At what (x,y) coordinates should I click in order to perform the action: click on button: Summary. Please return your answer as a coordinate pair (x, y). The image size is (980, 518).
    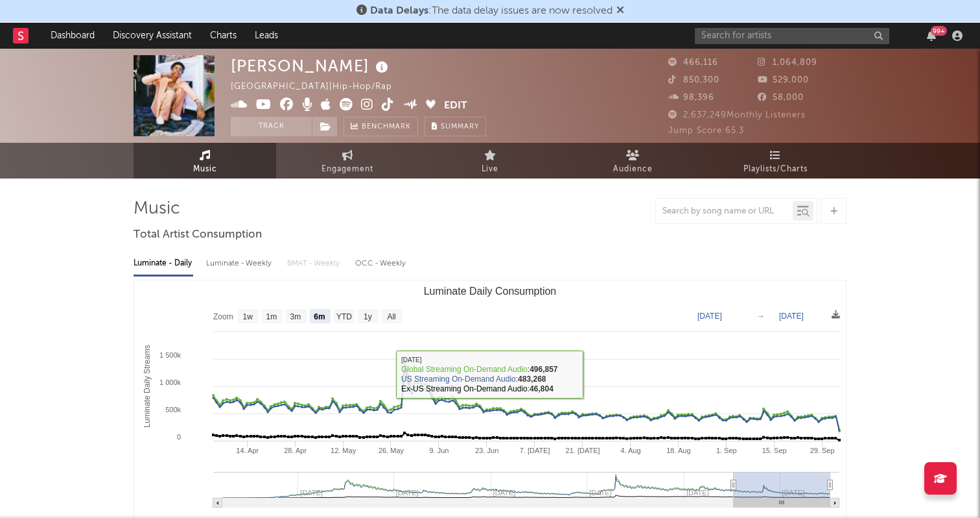
    Looking at the image, I should click on (455, 127).